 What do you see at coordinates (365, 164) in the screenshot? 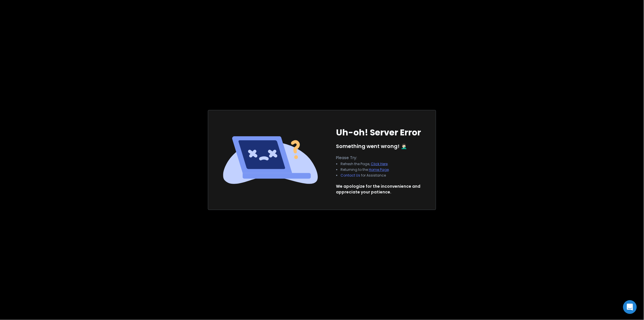
I see `li: Refresh the Page, .` at bounding box center [365, 164].